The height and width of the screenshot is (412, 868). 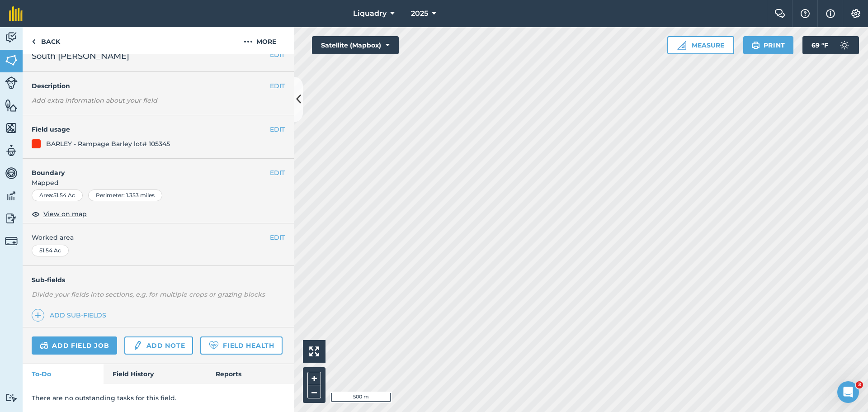 I want to click on a: Back, so click(x=46, y=40).